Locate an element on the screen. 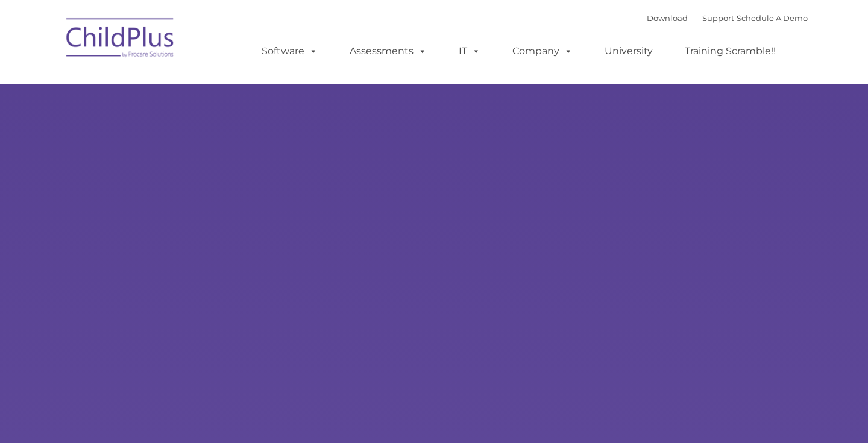  a: Assessments is located at coordinates (388, 51).